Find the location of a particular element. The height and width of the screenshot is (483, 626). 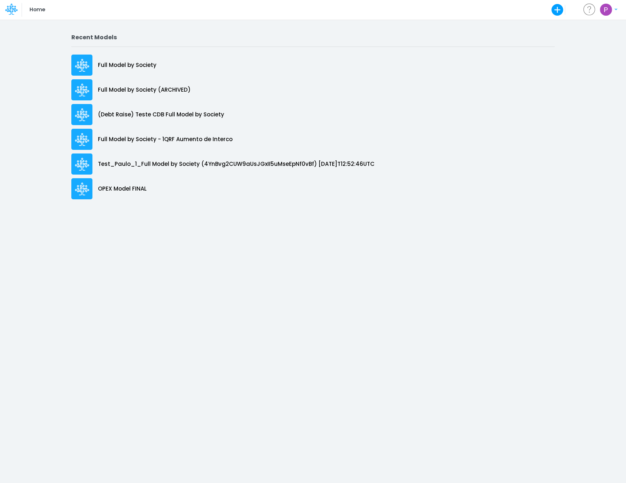

a: (Debt Raise) Teste CDB Full Model by Society is located at coordinates (313, 115).